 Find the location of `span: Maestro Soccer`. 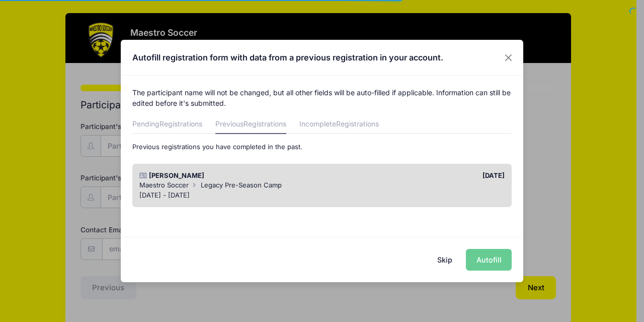

span: Maestro Soccer is located at coordinates (164, 185).